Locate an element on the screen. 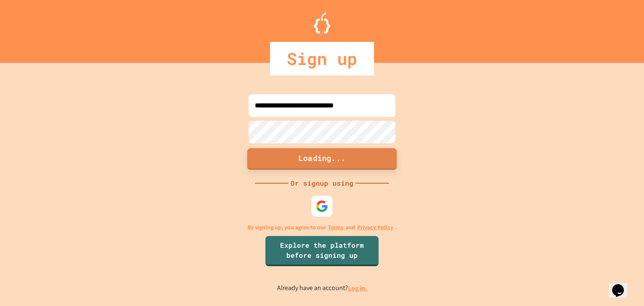 The height and width of the screenshot is (306, 644). a: Log in. is located at coordinates (358, 288).